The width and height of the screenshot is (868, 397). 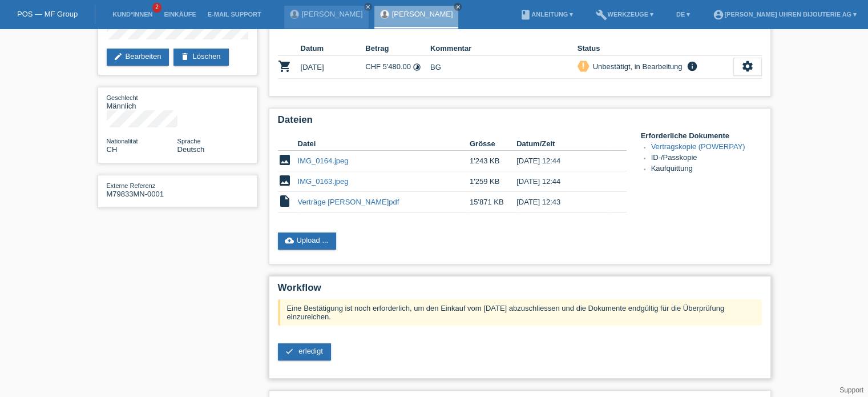 I want to click on li: ID-/Passkopie, so click(x=707, y=159).